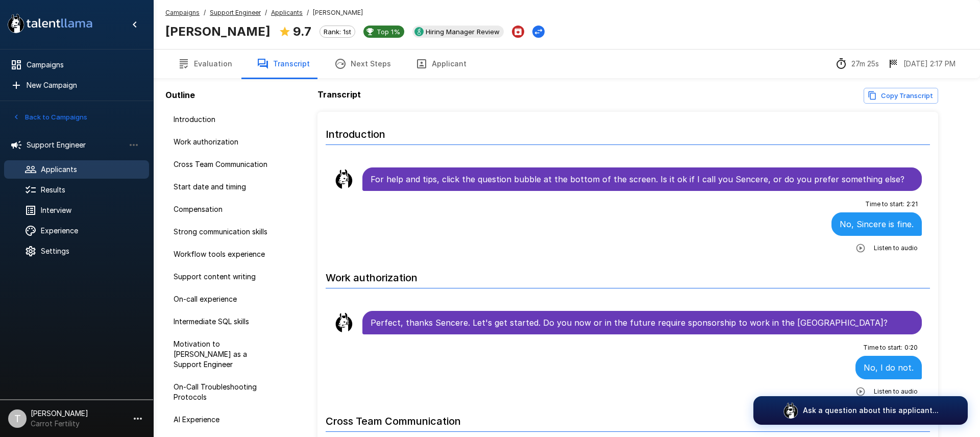 This screenshot has height=437, width=980. What do you see at coordinates (225, 392) in the screenshot?
I see `div: On-Call Troubleshooting Protocols` at bounding box center [225, 392].